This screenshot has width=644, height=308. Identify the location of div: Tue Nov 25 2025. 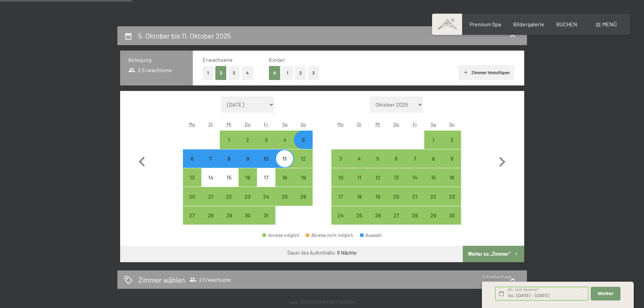
(360, 215).